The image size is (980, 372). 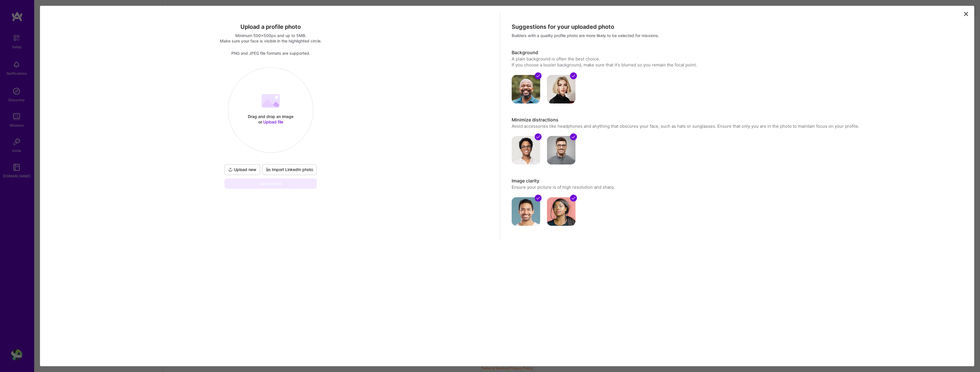 What do you see at coordinates (736, 65) in the screenshot?
I see `div: If you choose a busier background, make sure that it's blurred so you remain the focal point.` at bounding box center [736, 65].